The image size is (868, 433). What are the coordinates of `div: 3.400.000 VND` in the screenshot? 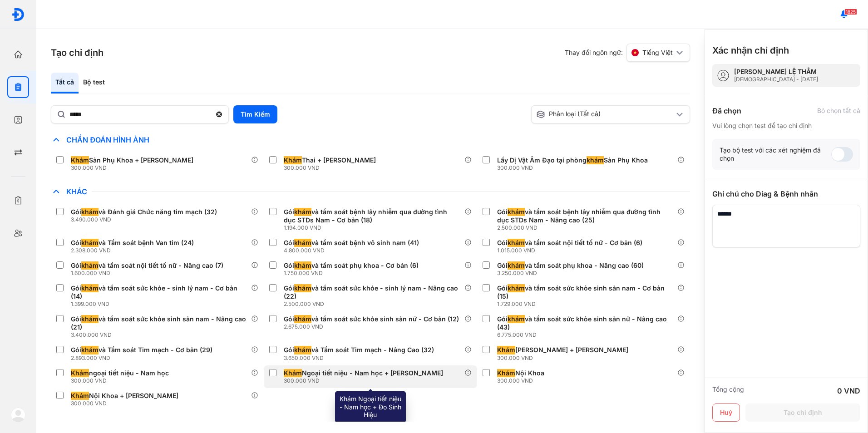 It's located at (161, 335).